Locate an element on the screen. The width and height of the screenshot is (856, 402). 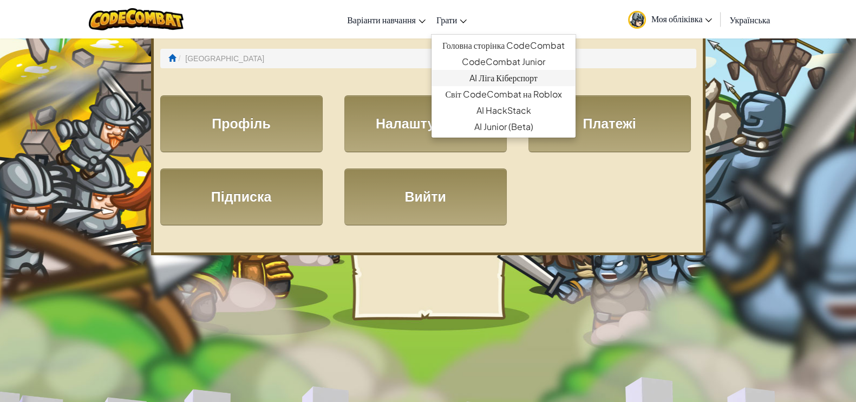
a: AI HackStack is located at coordinates (504, 110).